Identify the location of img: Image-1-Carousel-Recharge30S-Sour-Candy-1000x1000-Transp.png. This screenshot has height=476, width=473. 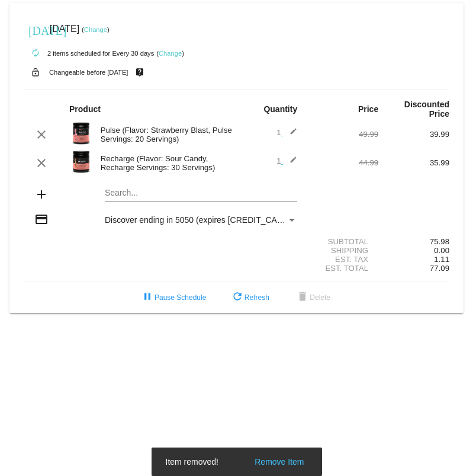
(82, 162).